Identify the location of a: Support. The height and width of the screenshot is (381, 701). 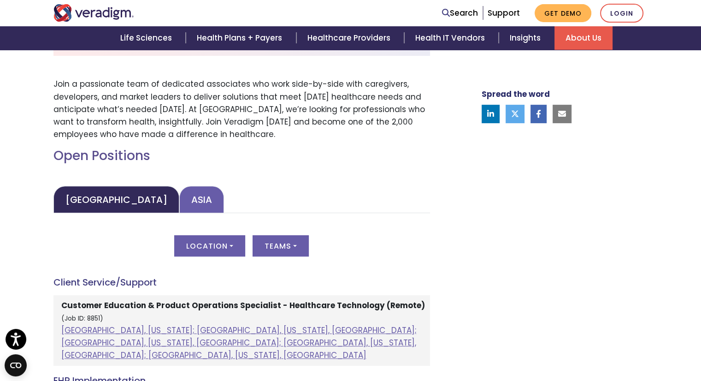
(504, 13).